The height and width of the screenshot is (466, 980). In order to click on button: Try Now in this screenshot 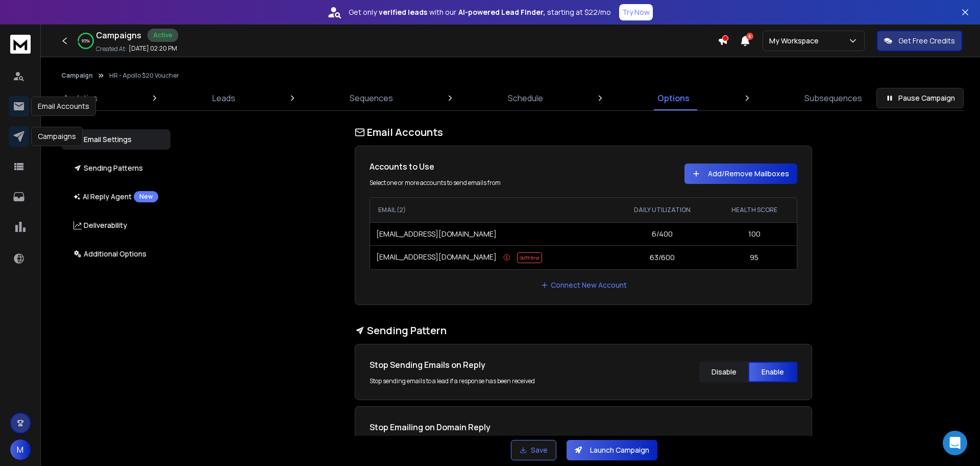, I will do `click(636, 12)`.